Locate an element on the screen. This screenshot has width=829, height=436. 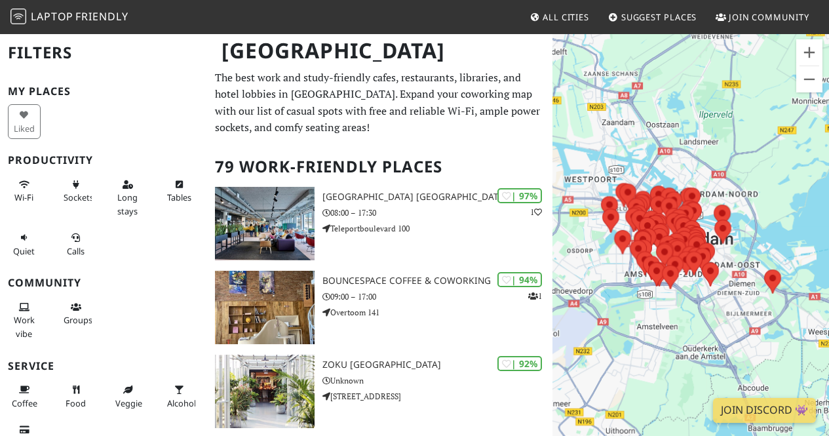
button: Veggie is located at coordinates (128, 396).